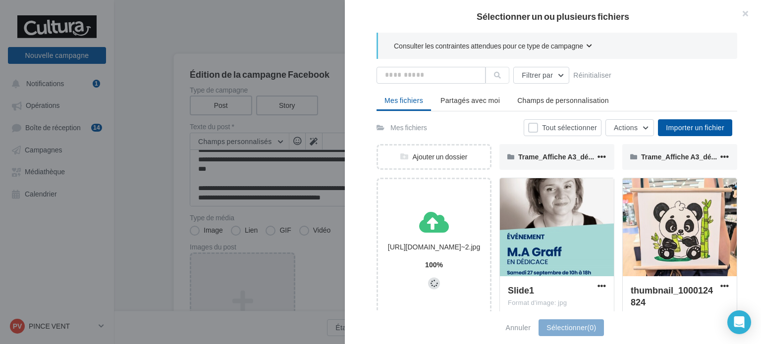 The width and height of the screenshot is (761, 344). I want to click on div: Open Intercom Messenger, so click(739, 323).